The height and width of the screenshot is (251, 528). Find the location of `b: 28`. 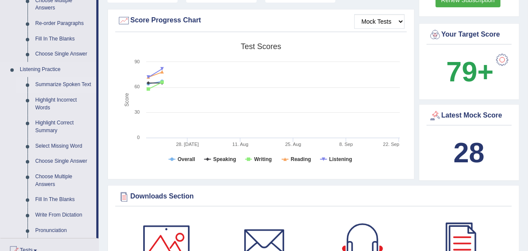

b: 28 is located at coordinates (469, 152).